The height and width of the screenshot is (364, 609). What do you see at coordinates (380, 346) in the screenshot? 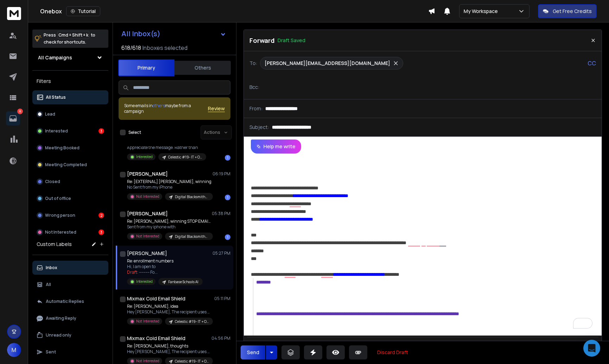
I see `button: Insert Image (⌘P)` at bounding box center [380, 346].